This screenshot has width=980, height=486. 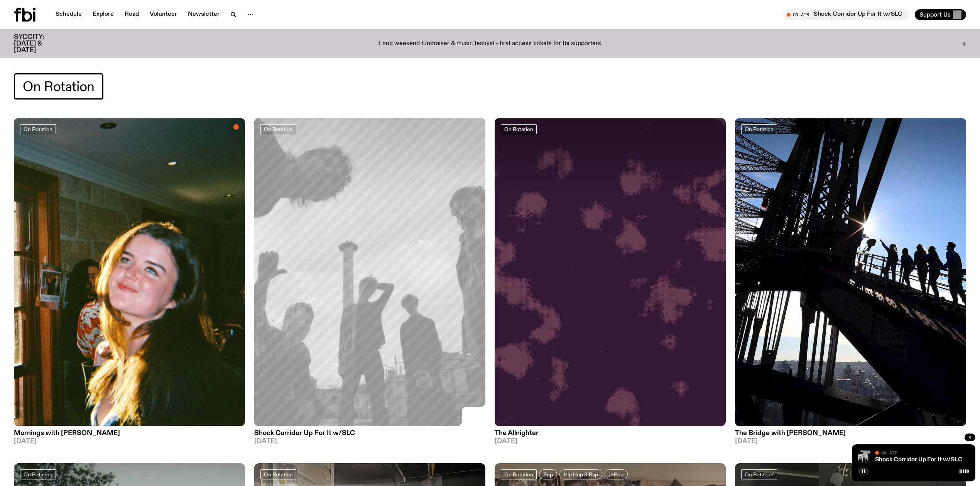 What do you see at coordinates (103, 15) in the screenshot?
I see `a: Explore` at bounding box center [103, 15].